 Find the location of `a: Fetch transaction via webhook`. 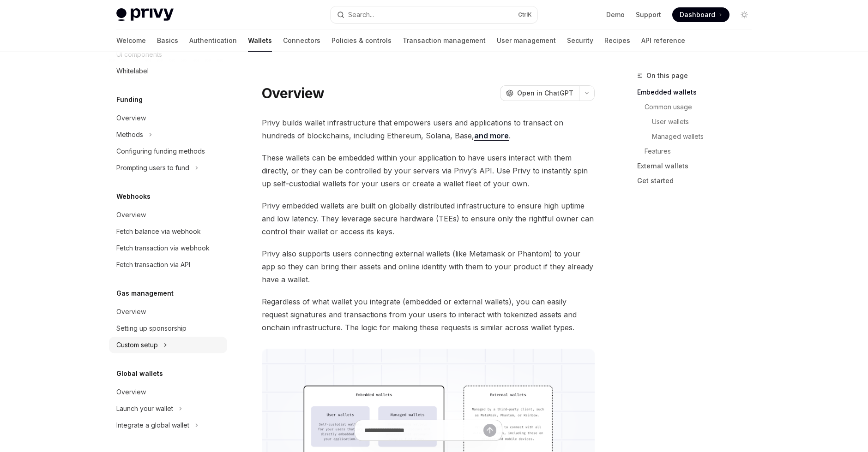

a: Fetch transaction via webhook is located at coordinates (168, 248).